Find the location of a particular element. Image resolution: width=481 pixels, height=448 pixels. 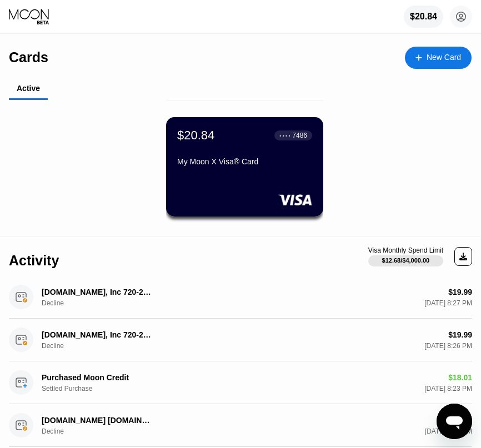

div: $18.01 is located at coordinates (460, 377).